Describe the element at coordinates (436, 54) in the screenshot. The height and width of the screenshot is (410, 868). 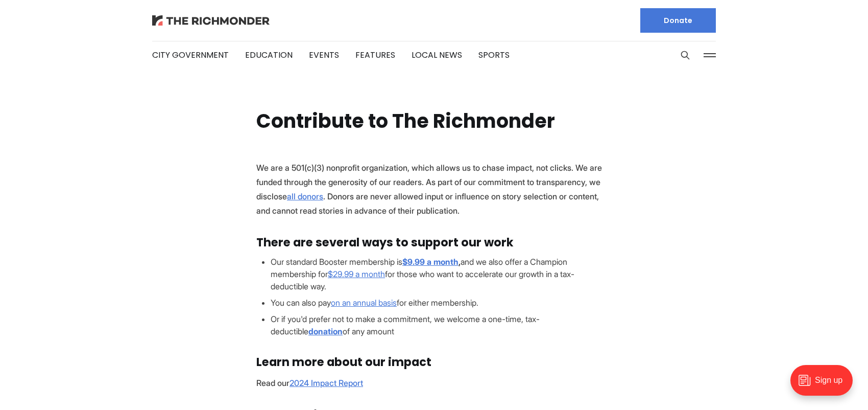
I see `a: Local News` at that location.